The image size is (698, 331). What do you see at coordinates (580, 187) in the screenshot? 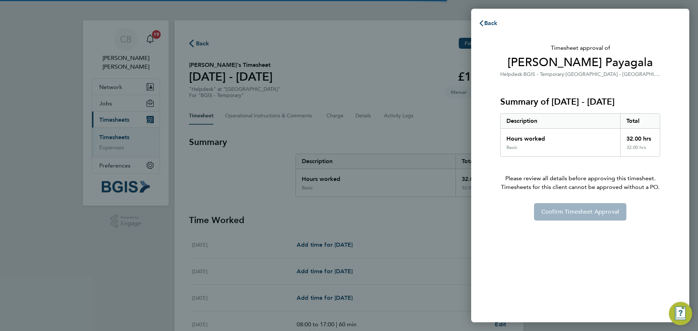
I see `span: Timesheets for this client cannot be approved without a PO.` at bounding box center [580, 187].